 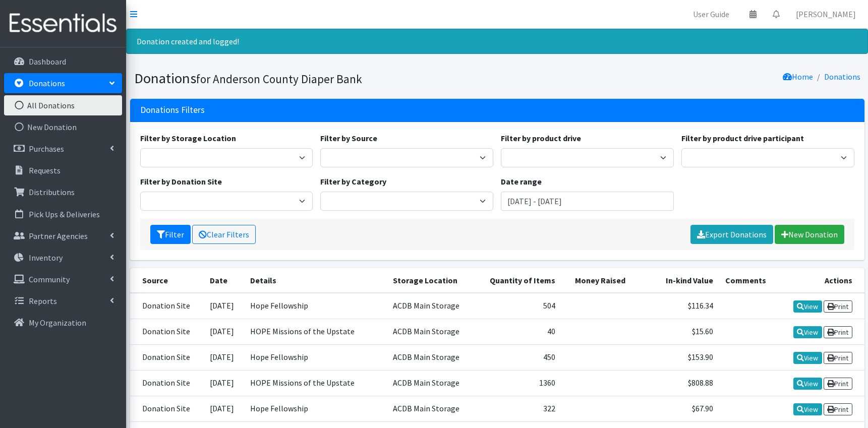 What do you see at coordinates (518, 281) in the screenshot?
I see `th: Quantity of Items` at bounding box center [518, 281].